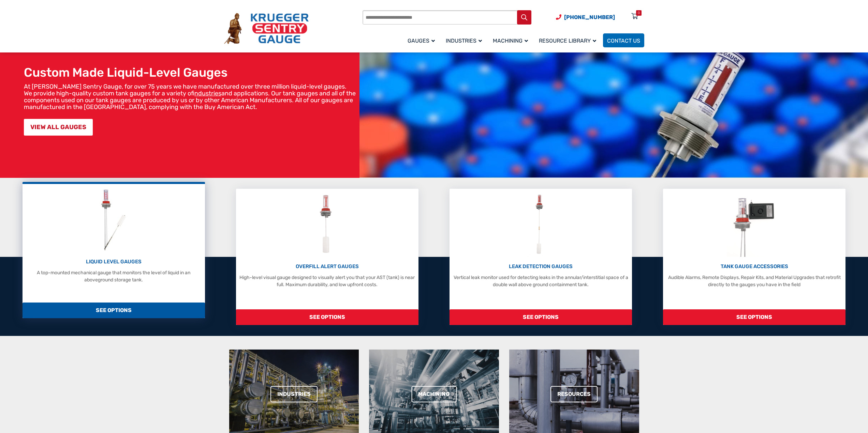 This screenshot has height=433, width=868. Describe the element at coordinates (614, 106) in the screenshot. I see `img: bg_hero_bannerksentry` at that location.